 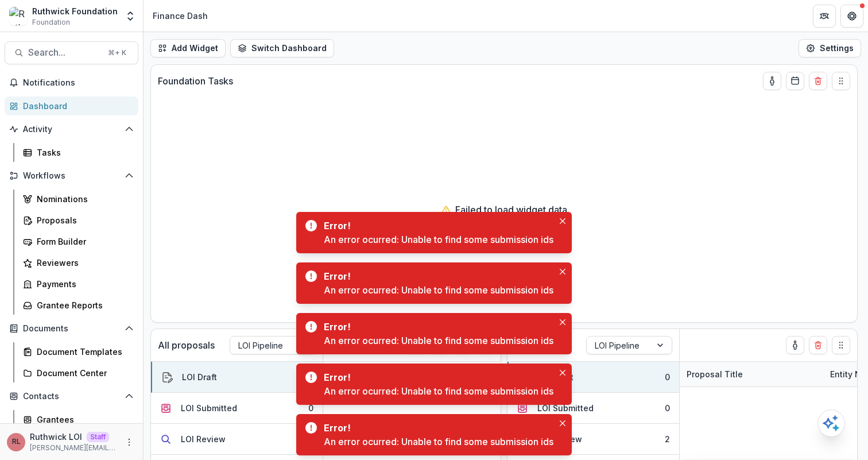 What do you see at coordinates (78, 83) in the screenshot?
I see `span: Notifications` at bounding box center [78, 83].